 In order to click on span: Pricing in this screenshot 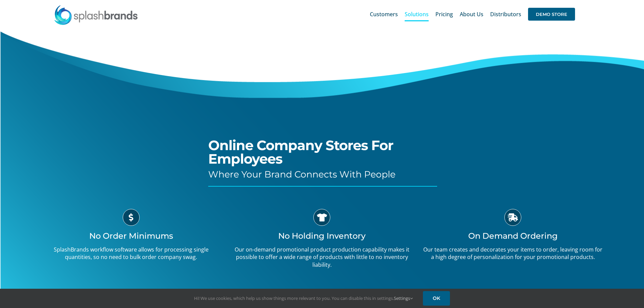, I will do `click(444, 14)`.